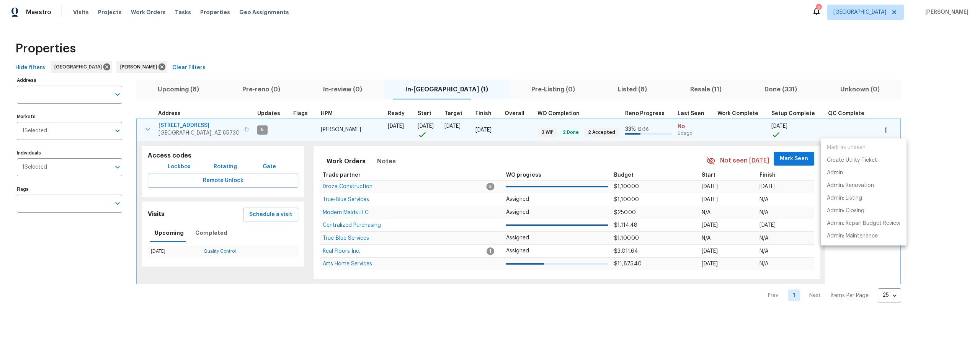 This screenshot has width=980, height=356. Describe the element at coordinates (852, 161) in the screenshot. I see `p: Create Utility Ticket` at that location.